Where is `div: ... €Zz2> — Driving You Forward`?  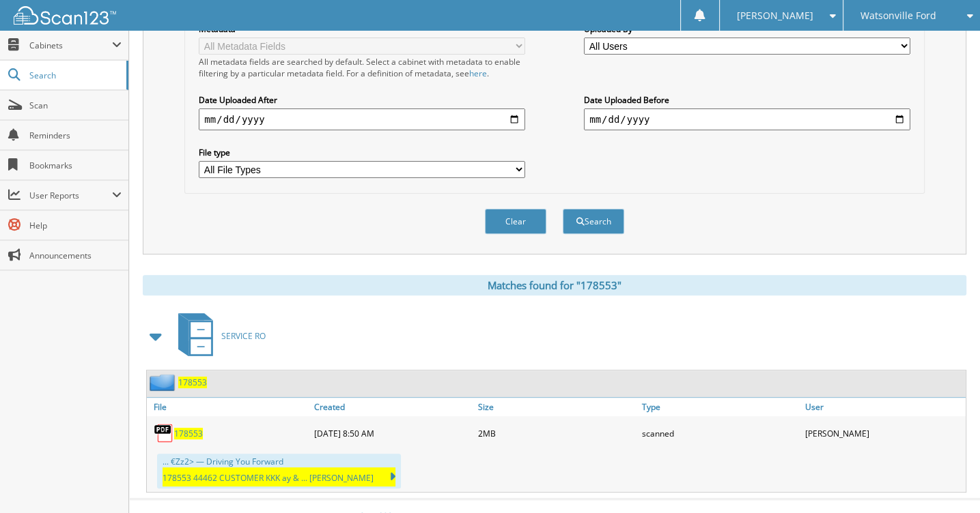 div: ... €Zz2> — Driving You Forward is located at coordinates (279, 471).